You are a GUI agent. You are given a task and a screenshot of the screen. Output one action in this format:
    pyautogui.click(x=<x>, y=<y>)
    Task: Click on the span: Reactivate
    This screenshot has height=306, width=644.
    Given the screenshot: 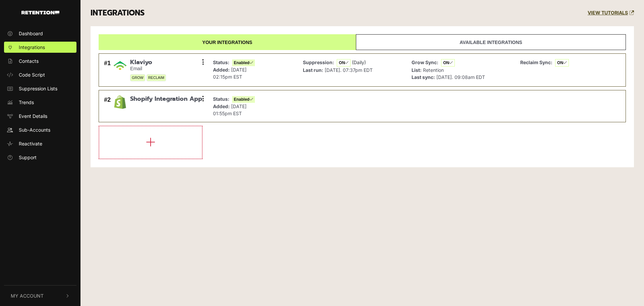 What is the action you would take?
    pyautogui.click(x=31, y=143)
    